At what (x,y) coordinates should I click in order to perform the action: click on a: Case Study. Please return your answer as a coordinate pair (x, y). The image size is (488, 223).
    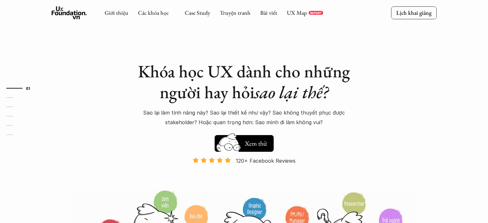
    Looking at the image, I should click on (197, 13).